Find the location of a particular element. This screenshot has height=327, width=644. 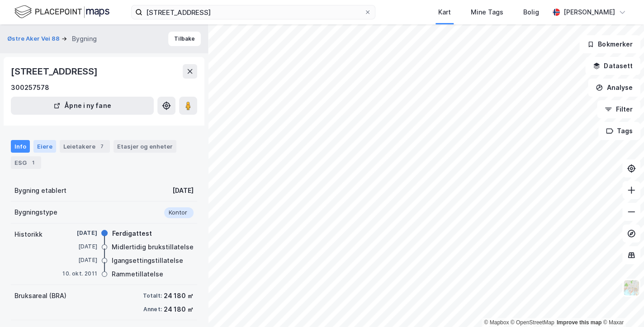

div: Kart is located at coordinates (445, 12).